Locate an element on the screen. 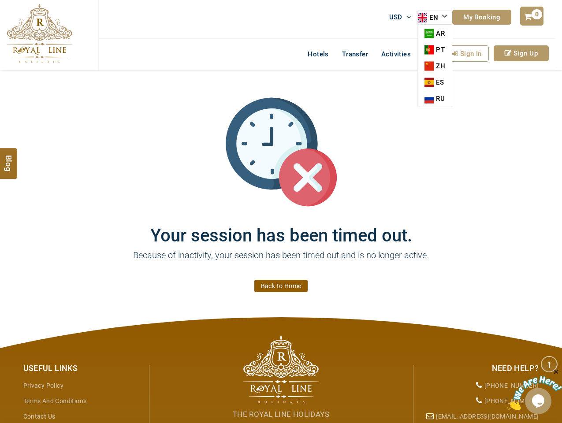 The height and width of the screenshot is (423, 562). a: Hotels is located at coordinates (318, 54).